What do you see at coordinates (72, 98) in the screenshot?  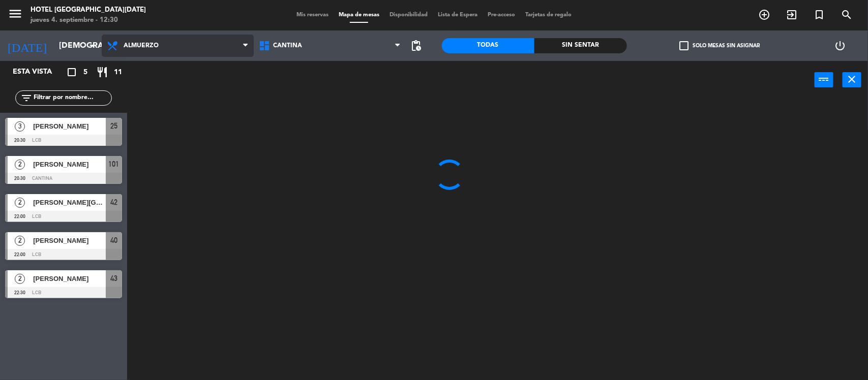 I see `input: Filtrar por nombre...` at bounding box center [72, 98].